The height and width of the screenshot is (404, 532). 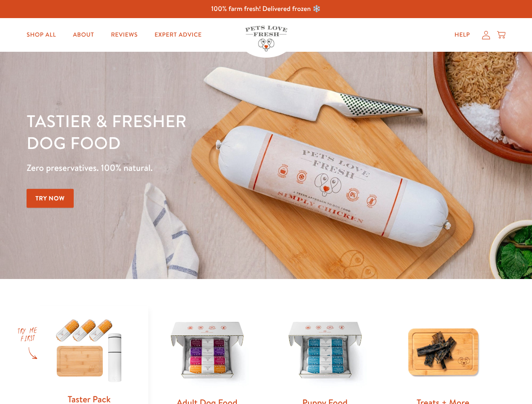 I want to click on h1: Tastier & fresher dog food, so click(x=186, y=132).